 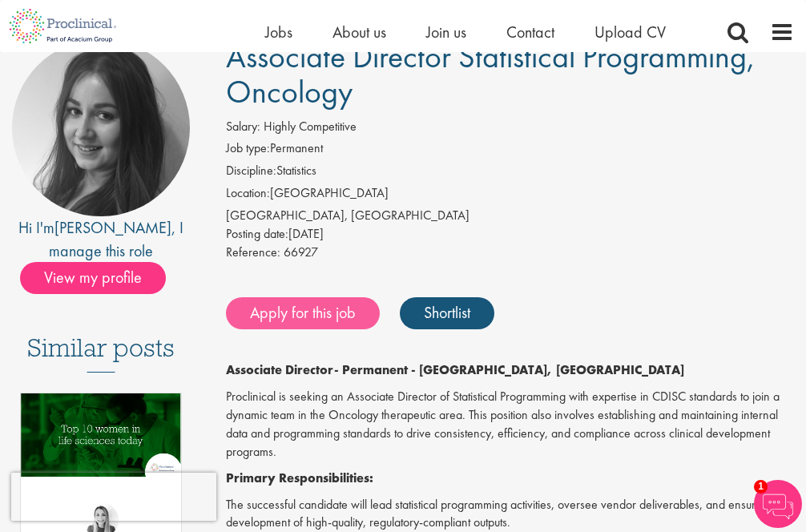 What do you see at coordinates (279, 32) in the screenshot?
I see `a: Jobs` at bounding box center [279, 32].